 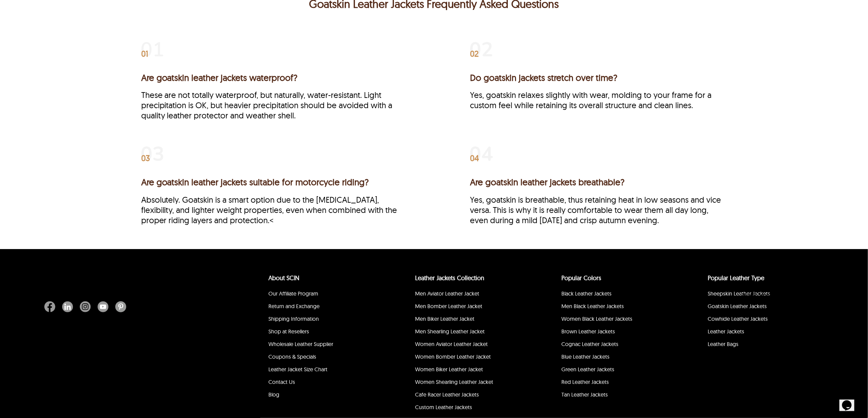 What do you see at coordinates (592, 306) in the screenshot?
I see `a: Men Black Leather Jackets` at bounding box center [592, 306].